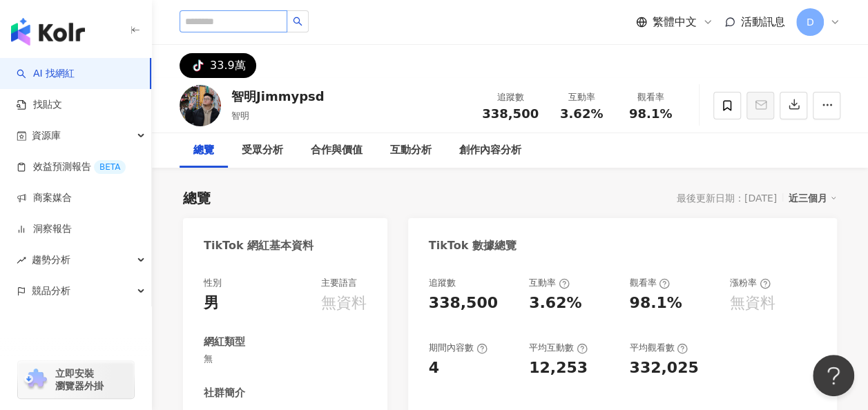 This screenshot has height=410, width=868. I want to click on a: 效益預測報告BETA, so click(71, 168).